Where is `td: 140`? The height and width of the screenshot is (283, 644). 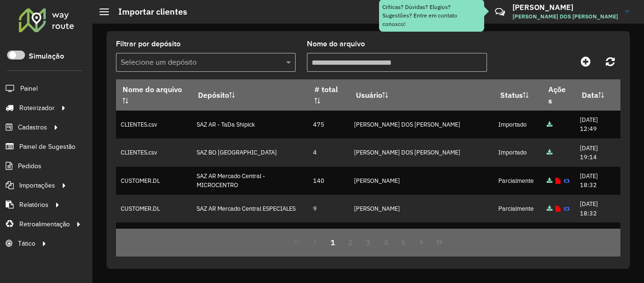
td: 140 is located at coordinates (328, 180).